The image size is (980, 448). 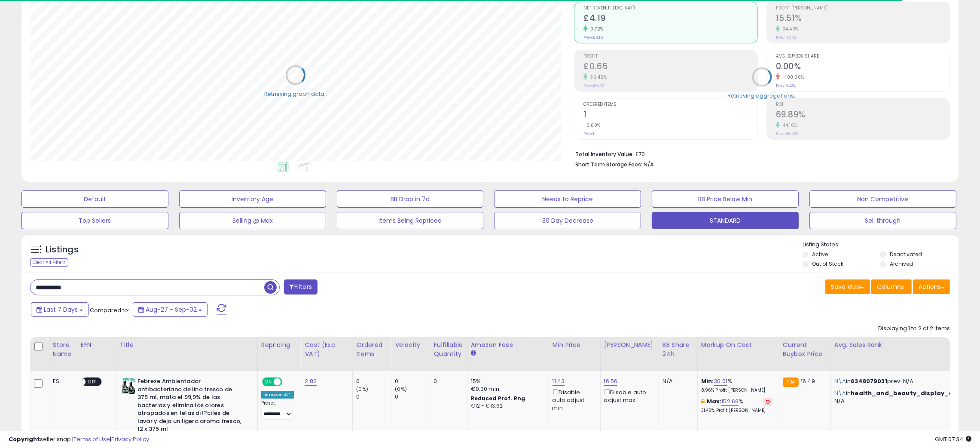 What do you see at coordinates (725, 199) in the screenshot?
I see `button: BB Price Below Min` at bounding box center [725, 199].